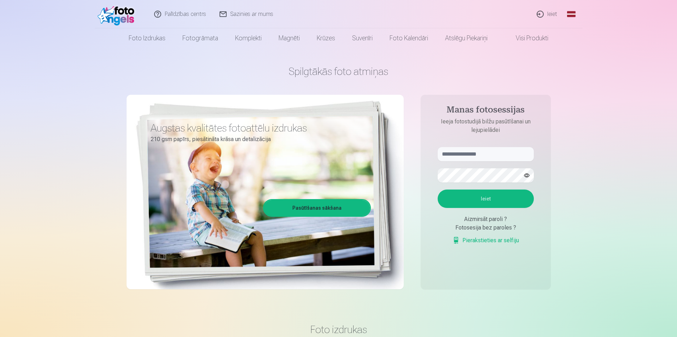 The width and height of the screenshot is (677, 337). What do you see at coordinates (526, 38) in the screenshot?
I see `a: Visi produkti` at bounding box center [526, 38].